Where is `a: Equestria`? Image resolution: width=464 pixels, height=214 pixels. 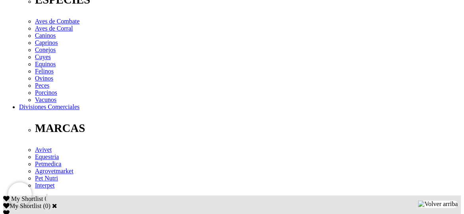
a: Equestria is located at coordinates (47, 157).